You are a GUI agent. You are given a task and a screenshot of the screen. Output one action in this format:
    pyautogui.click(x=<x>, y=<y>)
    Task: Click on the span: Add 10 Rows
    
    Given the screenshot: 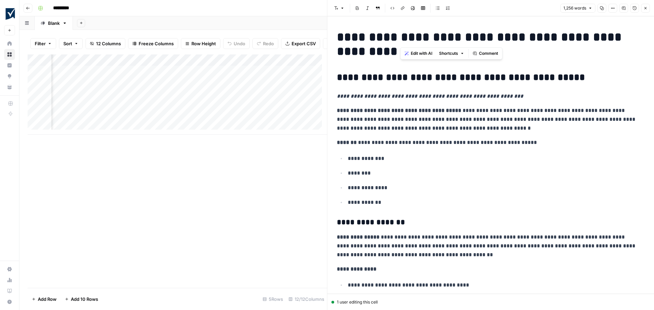 What is the action you would take?
    pyautogui.click(x=84, y=299)
    